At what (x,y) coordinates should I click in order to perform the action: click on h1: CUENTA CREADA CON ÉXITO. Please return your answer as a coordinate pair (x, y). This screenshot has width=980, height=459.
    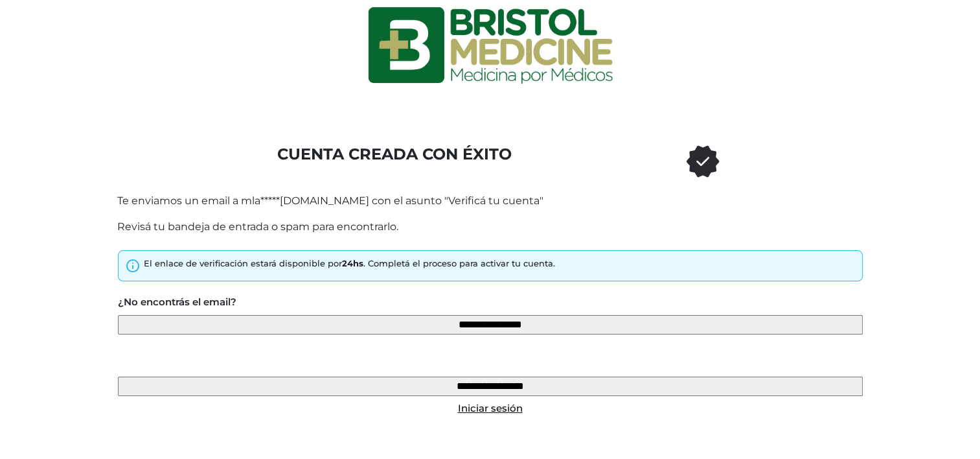
    Looking at the image, I should click on (395, 154).